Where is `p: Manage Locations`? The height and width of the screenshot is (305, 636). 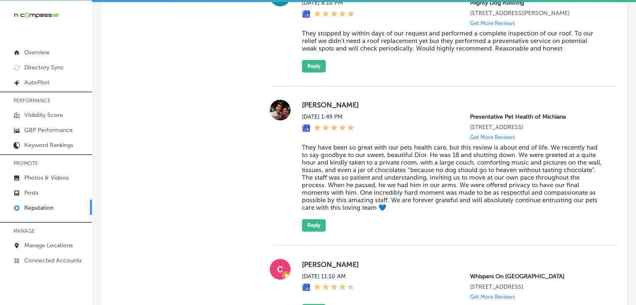 p: Manage Locations is located at coordinates (49, 245).